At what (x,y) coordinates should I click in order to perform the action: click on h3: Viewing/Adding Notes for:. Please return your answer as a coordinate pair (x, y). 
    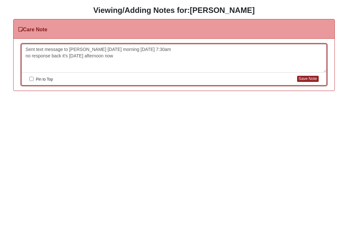
    Looking at the image, I should click on (174, 10).